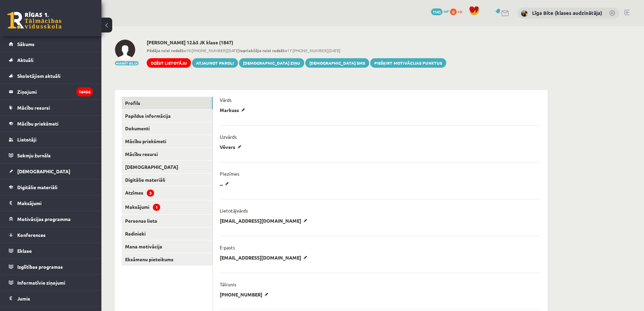  Describe the element at coordinates (51, 266) in the screenshot. I see `a: Izglītības programas` at that location.